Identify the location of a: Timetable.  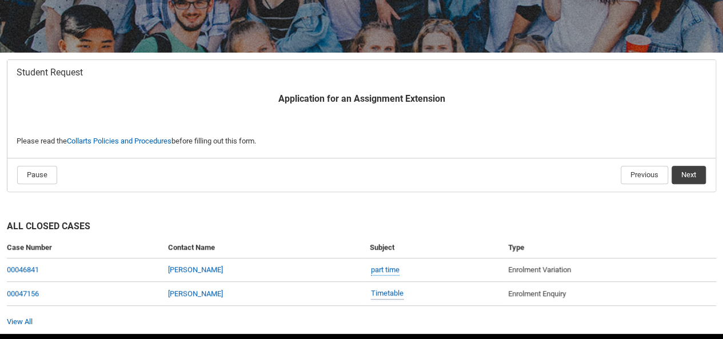
(387, 293).